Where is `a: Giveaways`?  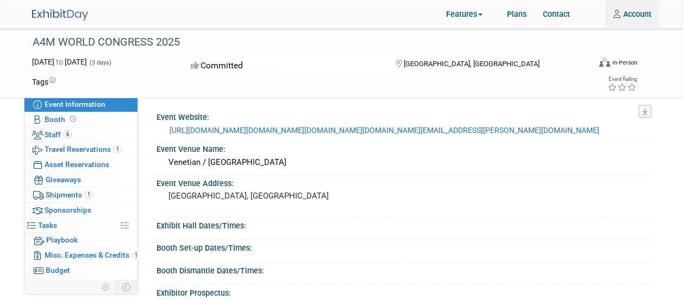
a: Giveaways is located at coordinates (81, 180).